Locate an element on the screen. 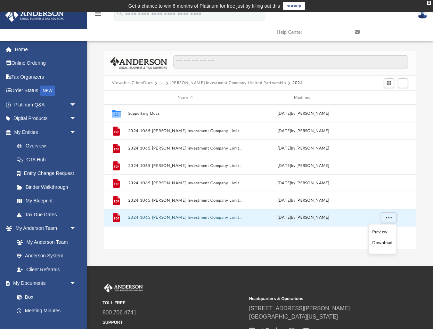 This screenshot has width=433, height=329. a: Order StatusNEW is located at coordinates (46, 91).